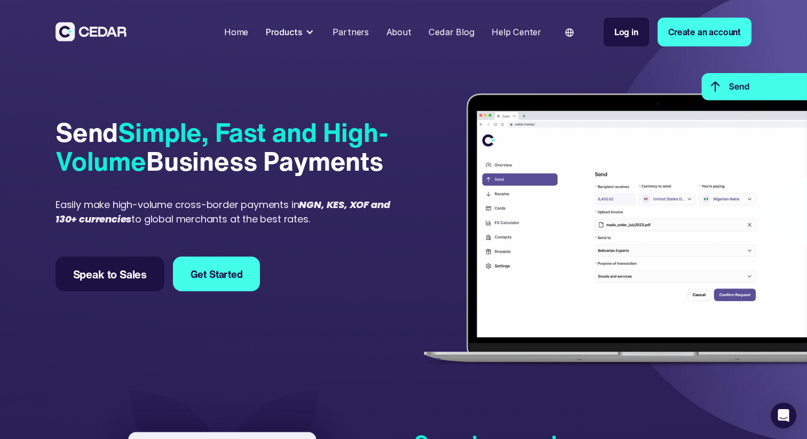  Describe the element at coordinates (227, 212) in the screenshot. I see `div: Easily make high-volume cross-border payments in to global merchants at the best rates.` at that location.